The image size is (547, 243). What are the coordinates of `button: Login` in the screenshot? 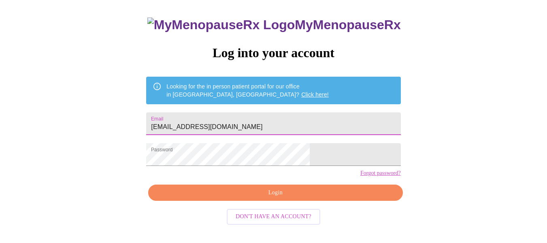 It's located at (275, 192).